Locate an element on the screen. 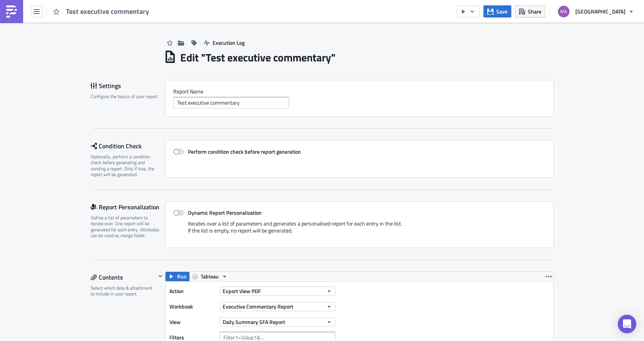 Image resolution: width=644 pixels, height=341 pixels. label: View is located at coordinates (193, 322).